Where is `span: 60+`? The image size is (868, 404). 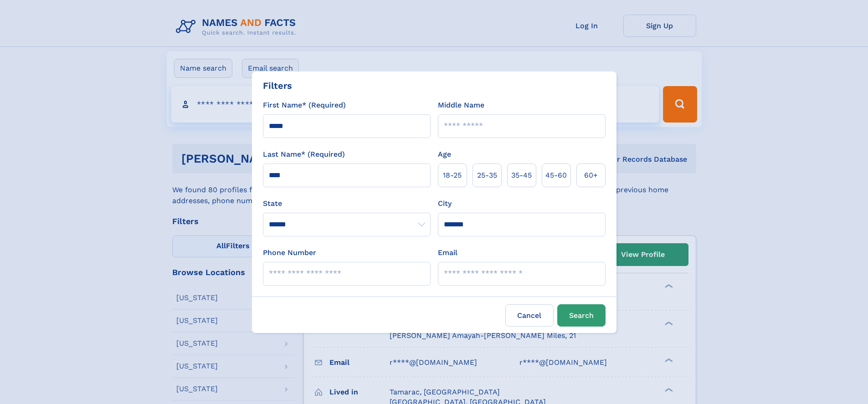
span: 60+ is located at coordinates (591, 175).